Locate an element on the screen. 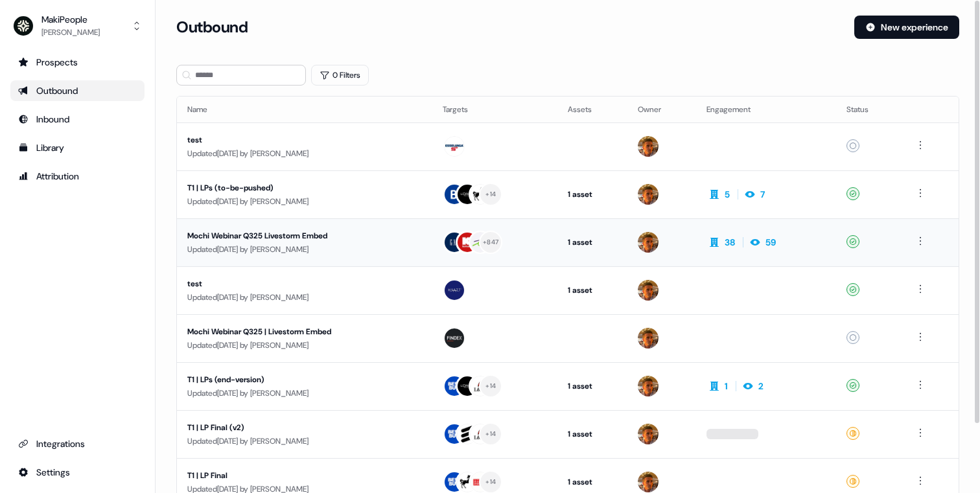  a: Go to Inbound is located at coordinates (77, 119).